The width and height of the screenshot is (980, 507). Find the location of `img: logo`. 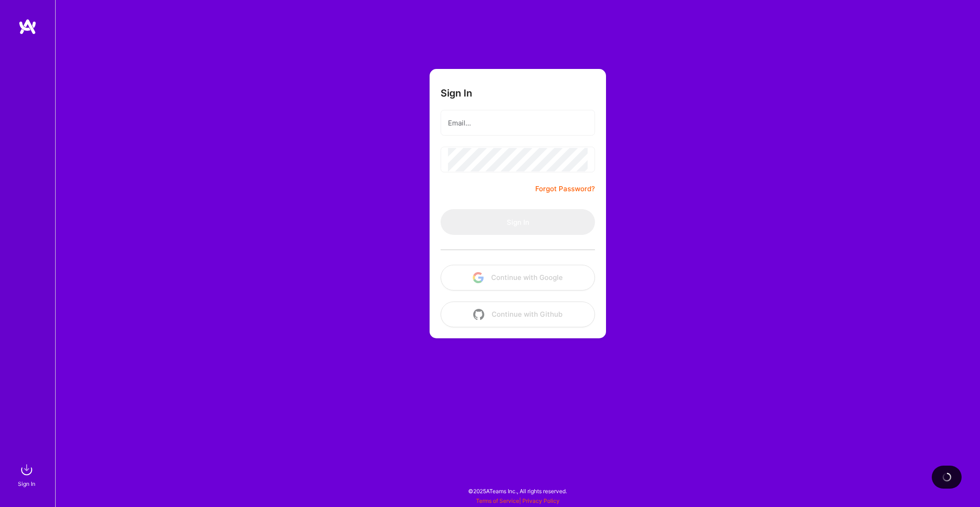

img: logo is located at coordinates (28, 27).